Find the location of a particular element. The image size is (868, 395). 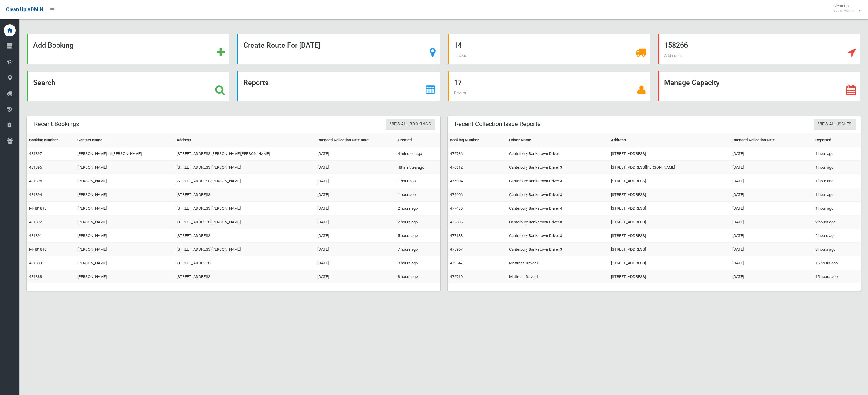

a: 481891 is located at coordinates (36, 235).